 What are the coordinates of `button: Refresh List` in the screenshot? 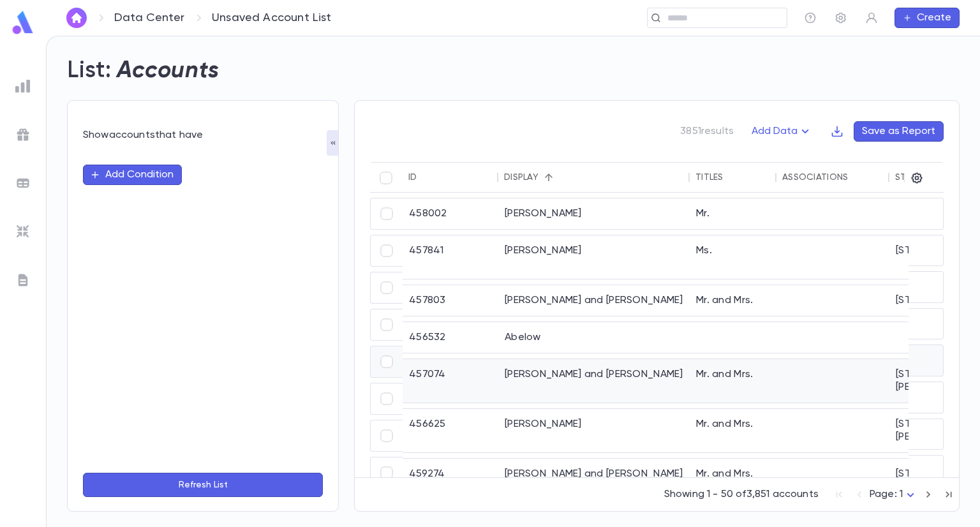 It's located at (203, 484).